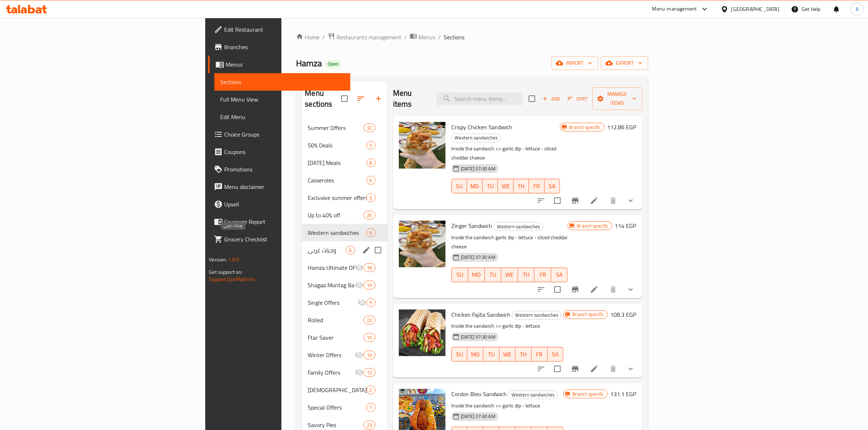 This screenshot has height=430, width=868. Describe the element at coordinates (331, 355) in the screenshot. I see `div: Winter Offers` at that location.